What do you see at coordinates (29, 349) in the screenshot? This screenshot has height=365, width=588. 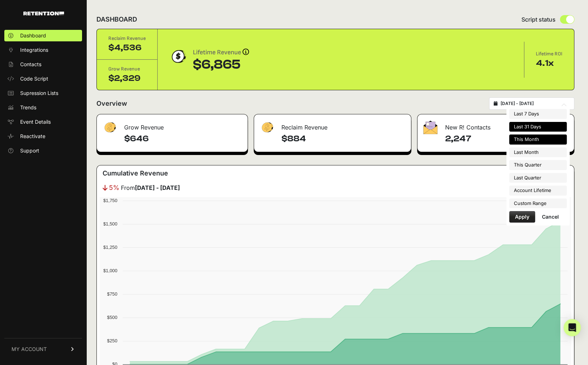 I see `span: MY ACCOUNT` at bounding box center [29, 349].